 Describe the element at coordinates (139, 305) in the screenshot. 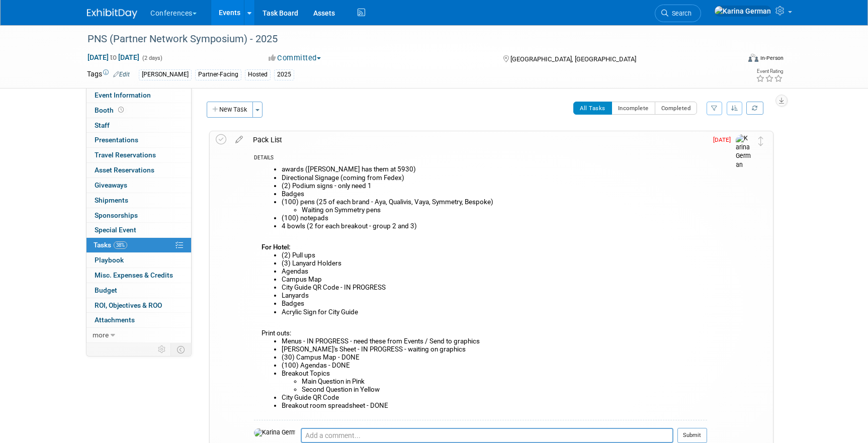

I see `a: ROI, Objectives & ROO` at that location.